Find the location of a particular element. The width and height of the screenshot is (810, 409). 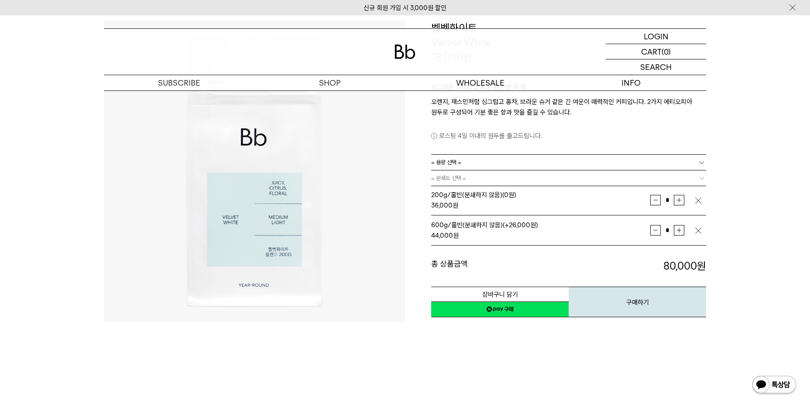

img: 카카오톡 채널 1:1 채팅 버튼 is located at coordinates (774, 385).